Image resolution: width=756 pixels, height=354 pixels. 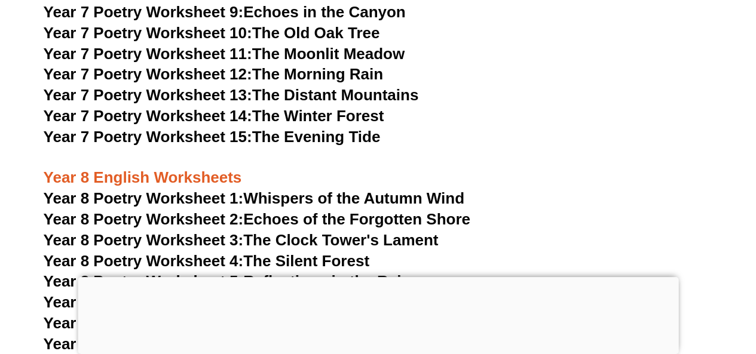 What do you see at coordinates (148, 54) in the screenshot?
I see `span: Year 7 Poetry Worksheet 11:` at bounding box center [148, 54].